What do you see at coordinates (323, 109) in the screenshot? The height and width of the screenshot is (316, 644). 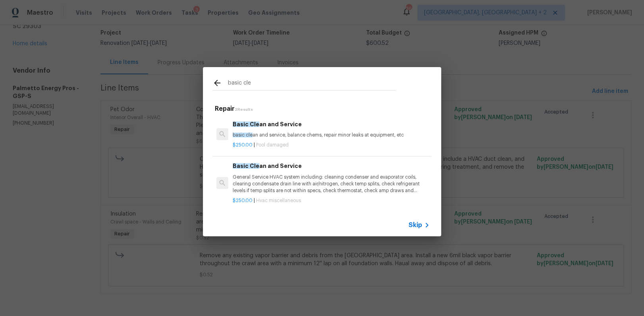 I see `h5: Repair` at bounding box center [323, 109].